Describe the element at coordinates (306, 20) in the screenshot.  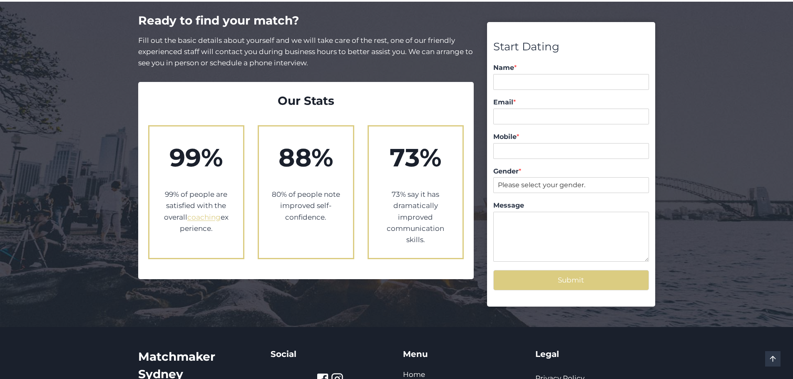
I see `h2: Ready to find your match?` at that location.